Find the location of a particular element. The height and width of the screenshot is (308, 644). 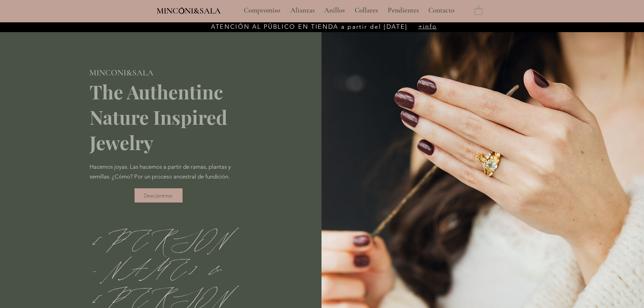

p: Pendientes is located at coordinates (403, 11).